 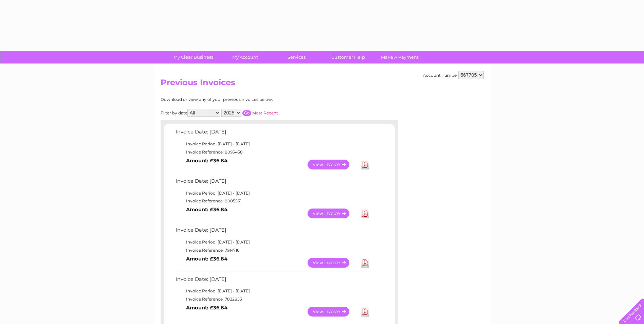 What do you see at coordinates (273, 299) in the screenshot?
I see `td: Invoice Reference: 7822853` at bounding box center [273, 299].